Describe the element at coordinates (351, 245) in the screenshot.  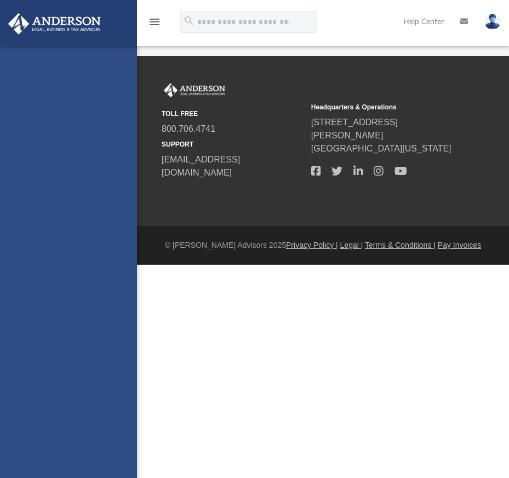
I see `a: Legal |` at that location.